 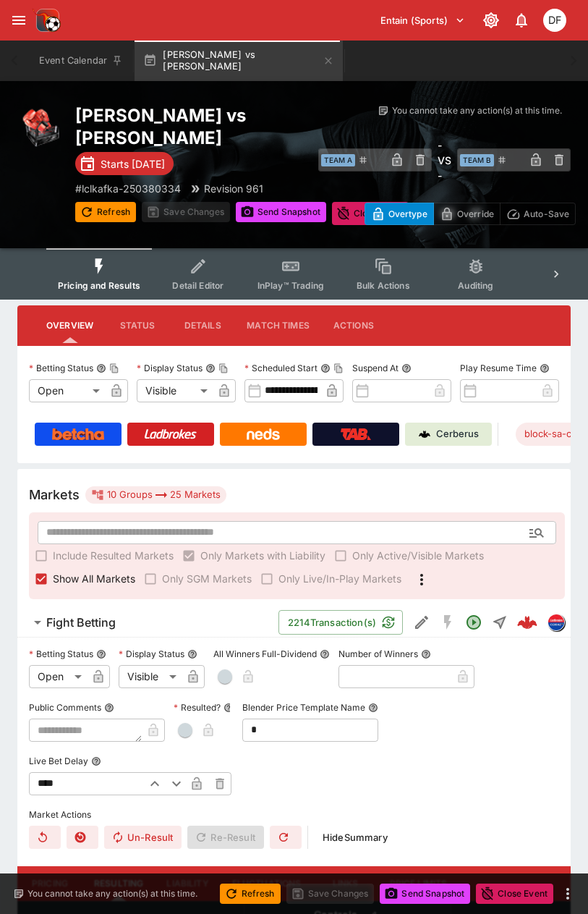 I want to click on button: Remap Selection Target, so click(x=286, y=838).